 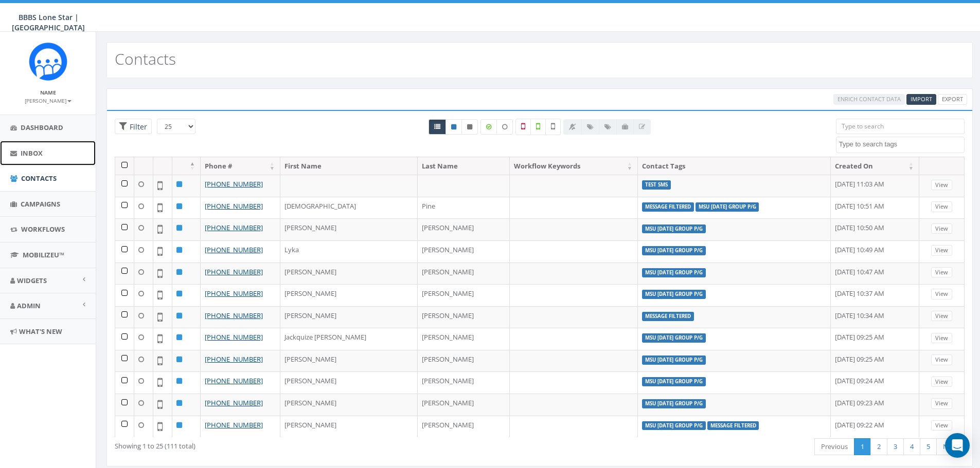 What do you see at coordinates (39, 179) in the screenshot?
I see `span: Contacts` at bounding box center [39, 179].